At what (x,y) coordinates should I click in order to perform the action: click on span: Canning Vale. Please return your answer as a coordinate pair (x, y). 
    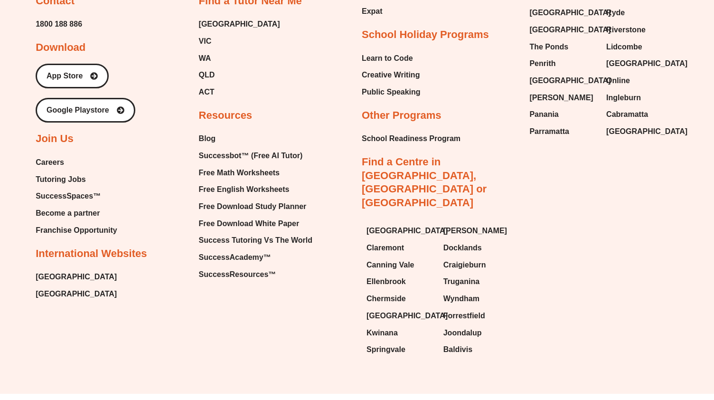
    Looking at the image, I should click on (390, 265).